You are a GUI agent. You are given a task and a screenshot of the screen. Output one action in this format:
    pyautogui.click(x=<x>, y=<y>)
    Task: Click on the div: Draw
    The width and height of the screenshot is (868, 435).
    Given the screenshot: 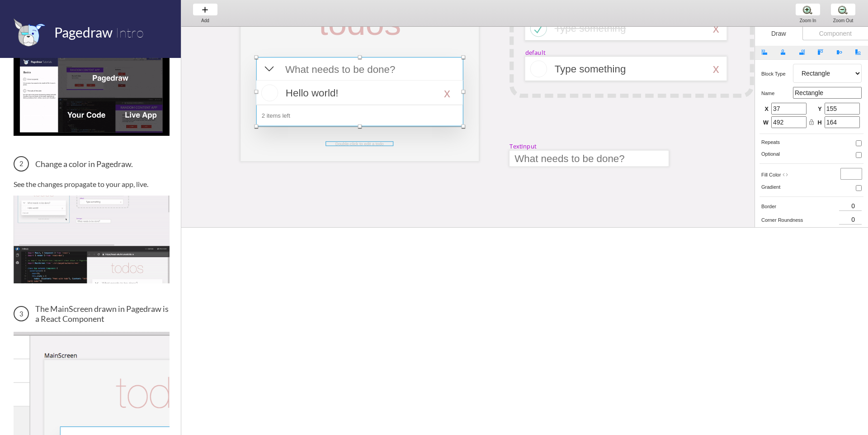 What is the action you would take?
    pyautogui.click(x=778, y=34)
    